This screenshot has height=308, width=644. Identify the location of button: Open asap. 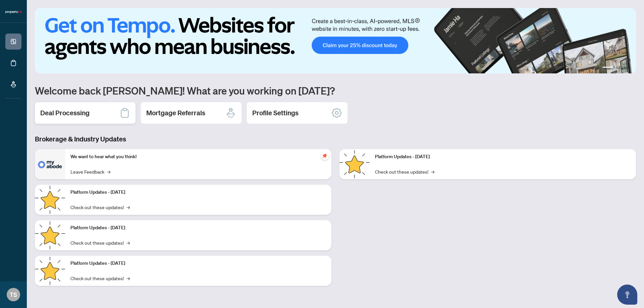
(627, 295).